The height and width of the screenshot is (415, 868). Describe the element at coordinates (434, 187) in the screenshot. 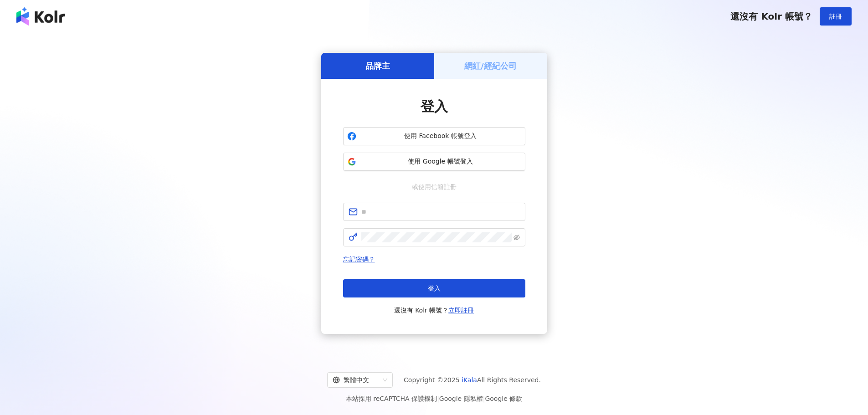

I see `span: 或使用信箱註冊` at that location.